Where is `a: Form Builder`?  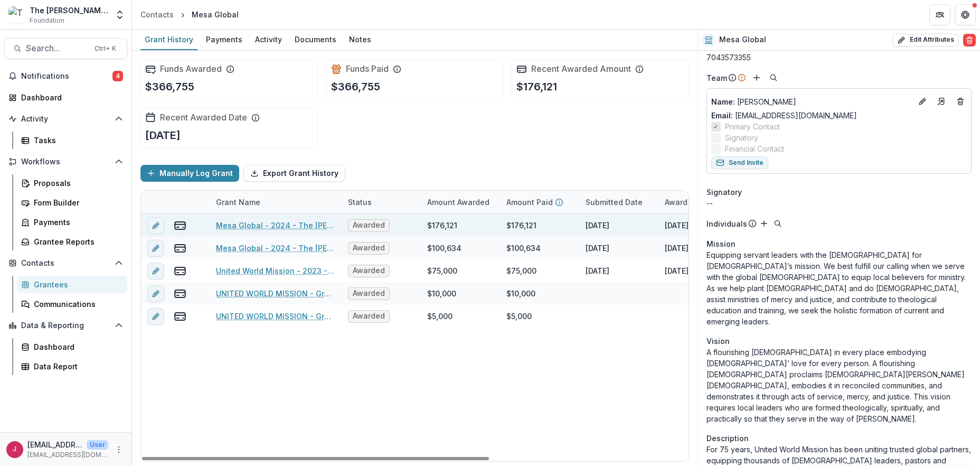 a: Form Builder is located at coordinates (72, 202).